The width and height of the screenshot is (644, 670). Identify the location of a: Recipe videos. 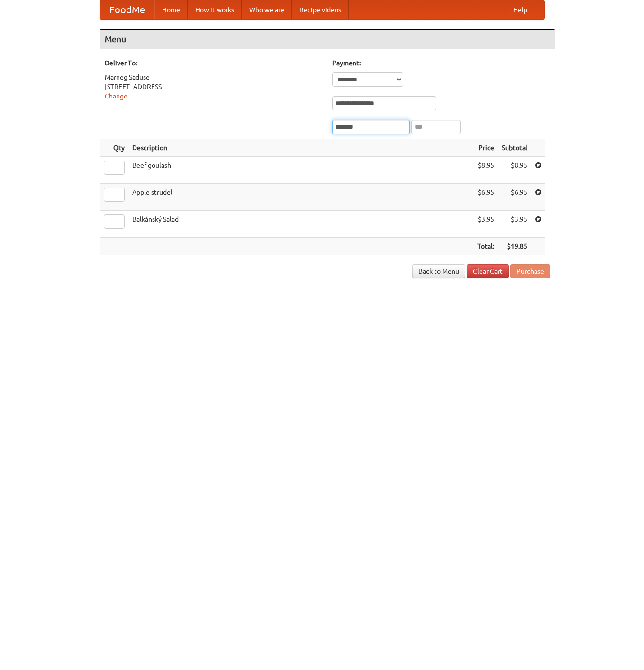
(320, 10).